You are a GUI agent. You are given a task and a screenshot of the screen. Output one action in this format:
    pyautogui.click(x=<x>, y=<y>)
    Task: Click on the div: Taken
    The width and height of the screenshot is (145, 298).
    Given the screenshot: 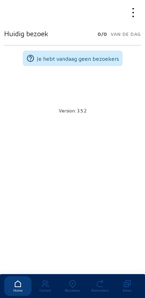 What is the action you would take?
    pyautogui.click(x=128, y=290)
    